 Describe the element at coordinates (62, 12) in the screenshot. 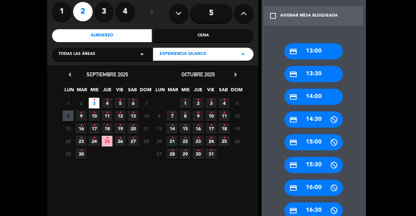

I see `label: 1` at that location.